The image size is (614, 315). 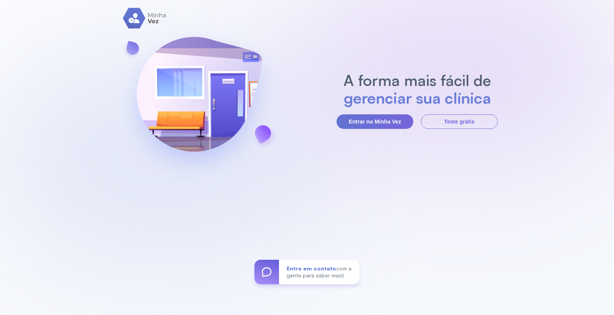 What do you see at coordinates (417, 80) in the screenshot?
I see `h2: A forma mais fácil de` at bounding box center [417, 80].